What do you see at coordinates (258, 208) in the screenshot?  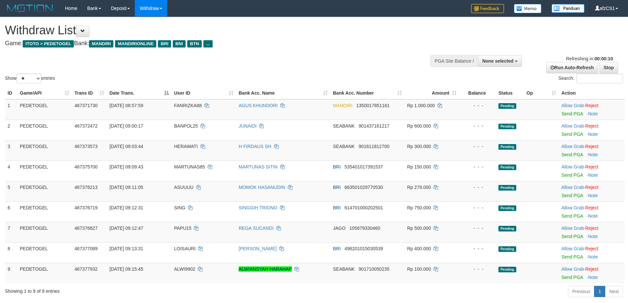 I see `a: SINGGIH TRIONO` at bounding box center [258, 208].